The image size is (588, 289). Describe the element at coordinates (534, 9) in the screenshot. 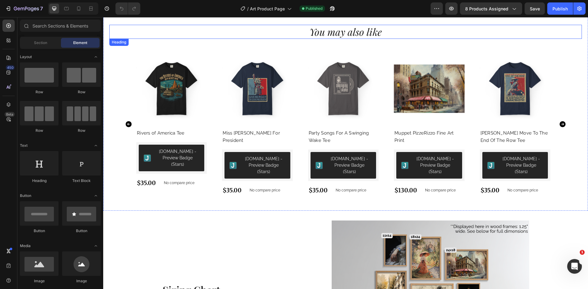

I see `span: Save` at that location.